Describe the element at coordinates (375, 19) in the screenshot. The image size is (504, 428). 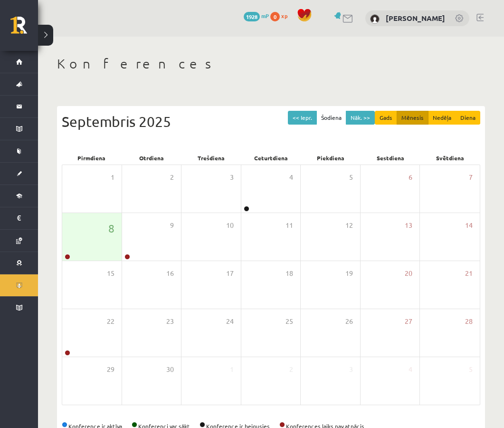
I see `img: Tīna Elizabete Klipa` at that location.